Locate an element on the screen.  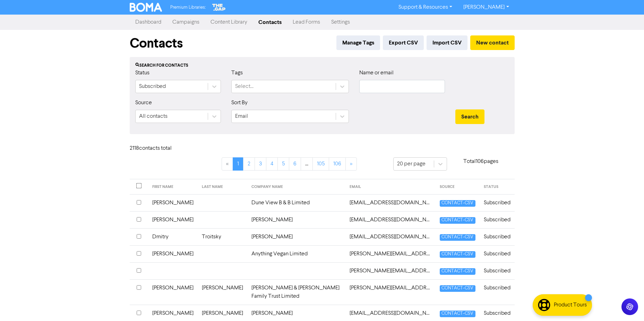
td: 7741120@gmail.com is located at coordinates (391, 236).